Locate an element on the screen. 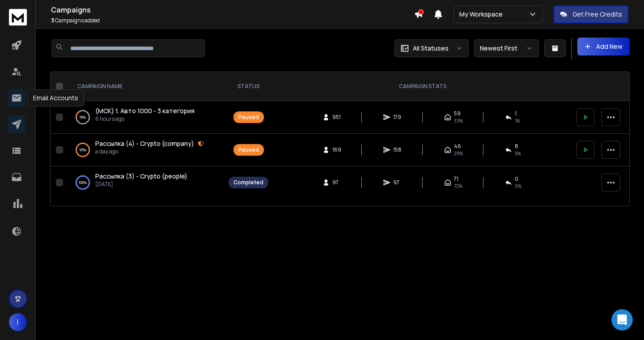 Image resolution: width=644 pixels, height=340 pixels. span: 71 is located at coordinates (456, 179).